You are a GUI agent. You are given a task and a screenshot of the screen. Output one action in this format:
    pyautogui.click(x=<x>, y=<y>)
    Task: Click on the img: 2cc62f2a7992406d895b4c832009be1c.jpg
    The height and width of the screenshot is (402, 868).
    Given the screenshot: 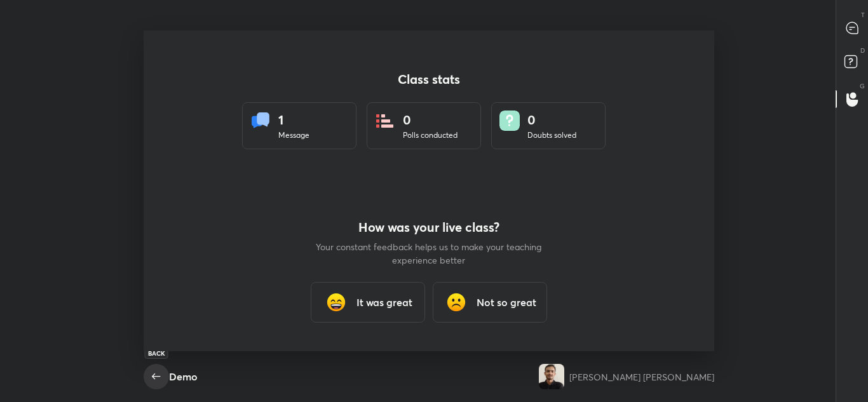 What is the action you would take?
    pyautogui.click(x=552, y=377)
    